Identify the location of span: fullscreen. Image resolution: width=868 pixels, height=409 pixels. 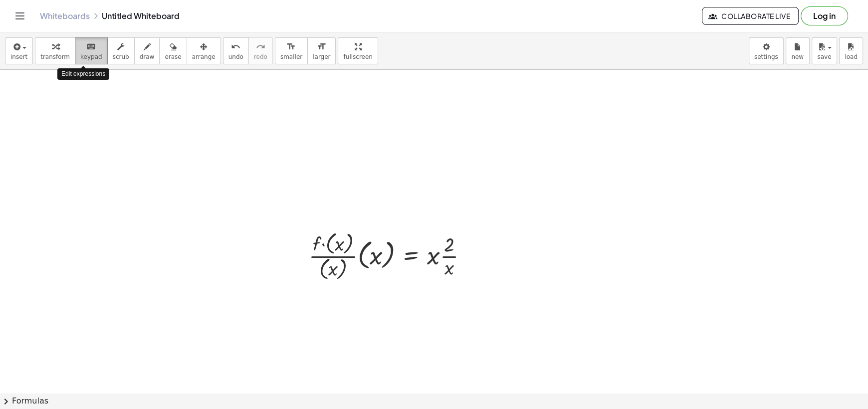
(358, 57).